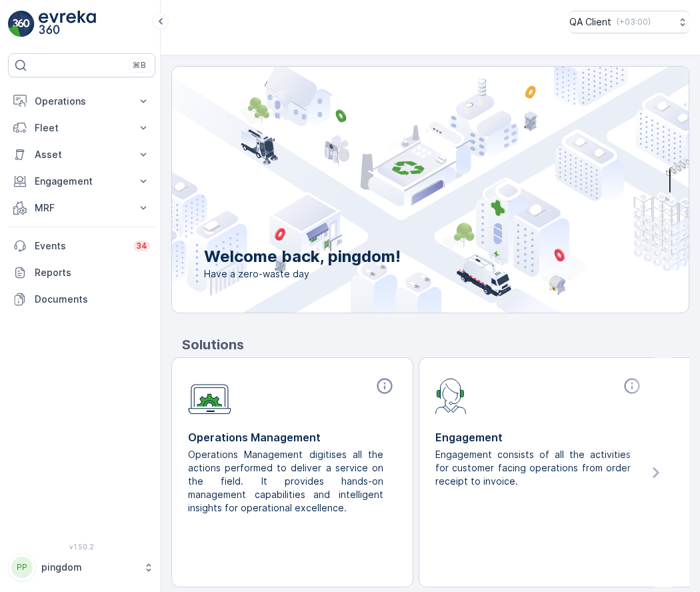 This screenshot has width=700, height=592. I want to click on span: Have a zero-waste day, so click(302, 274).